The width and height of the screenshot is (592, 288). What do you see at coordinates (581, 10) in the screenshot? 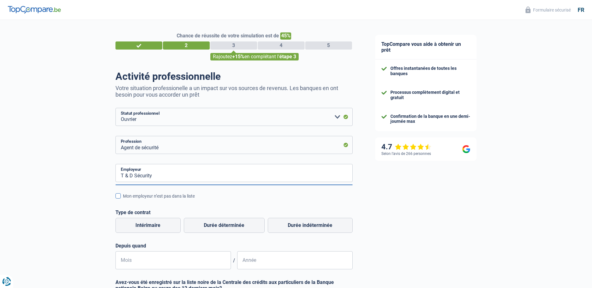
I see `div: fr` at bounding box center [581, 10].